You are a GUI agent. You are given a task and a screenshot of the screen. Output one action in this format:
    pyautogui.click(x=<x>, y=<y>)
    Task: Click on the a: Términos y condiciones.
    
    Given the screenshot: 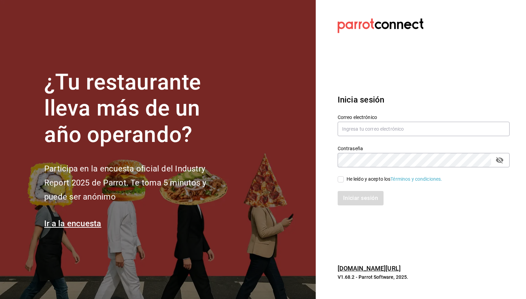 What is the action you would take?
    pyautogui.click(x=416, y=179)
    